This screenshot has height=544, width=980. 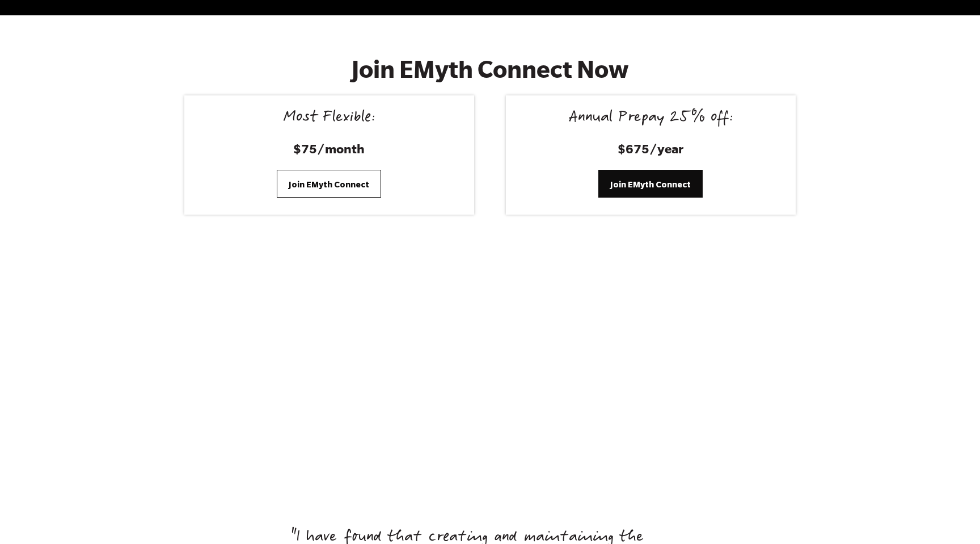 What do you see at coordinates (651, 148) in the screenshot?
I see `h3: $675/year` at bounding box center [651, 148].